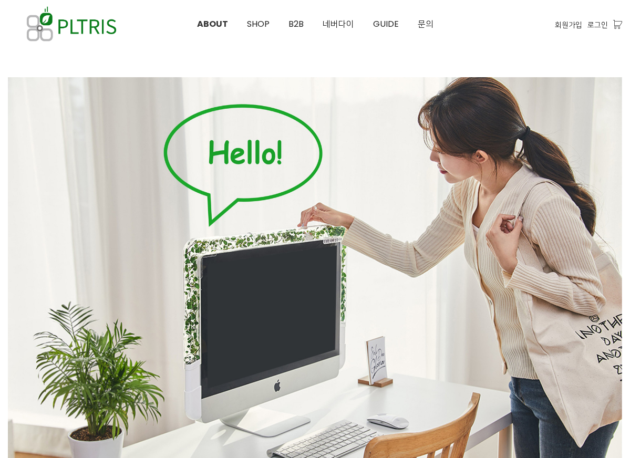 This screenshot has width=630, height=458. Describe the element at coordinates (212, 24) in the screenshot. I see `a: ABOUT` at that location.